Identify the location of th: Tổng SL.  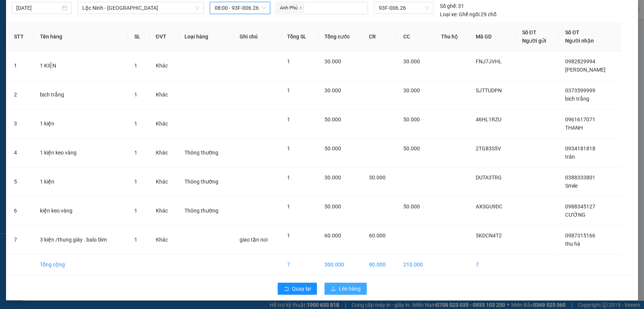
(300, 37).